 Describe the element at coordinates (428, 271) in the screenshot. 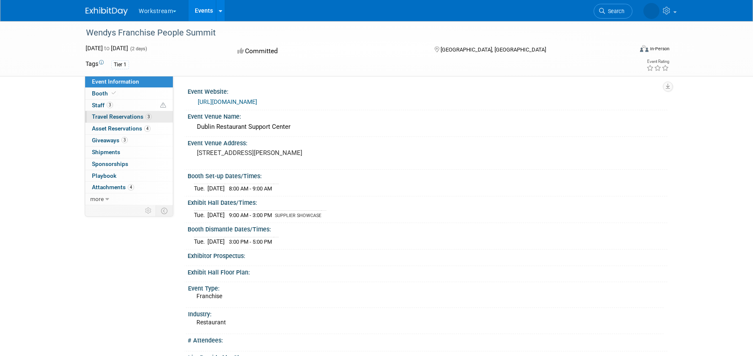

I see `div: Exhibit Hall Floor Plan:` at that location.